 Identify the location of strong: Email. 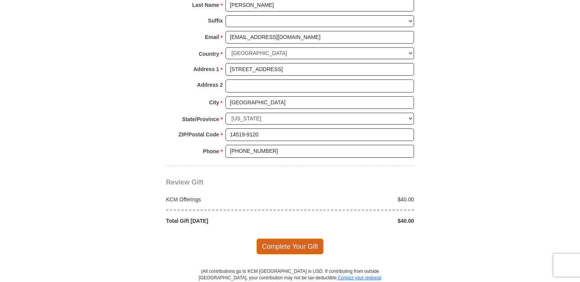
(212, 37).